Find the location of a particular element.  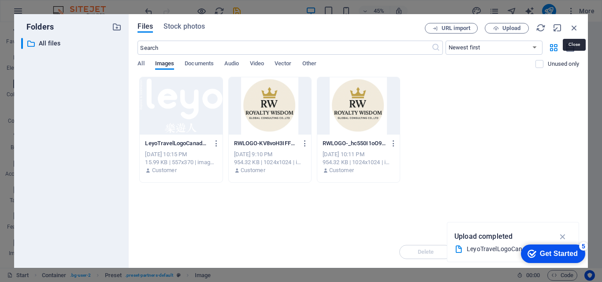

div: Get Started 5 items remaining, 0% complete is located at coordinates (39, 14).